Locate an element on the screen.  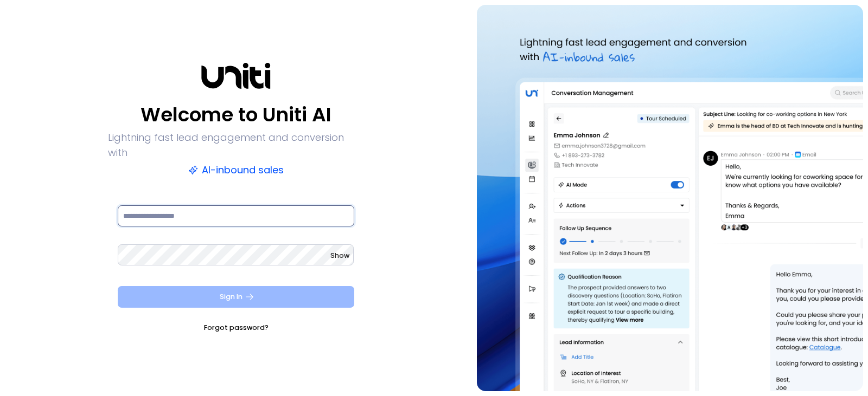
p: AI-inbound sales is located at coordinates (236, 170).